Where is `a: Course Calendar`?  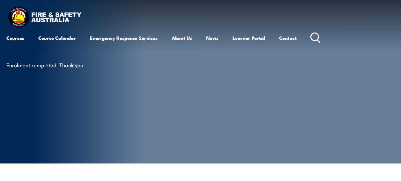 a: Course Calendar is located at coordinates (57, 38).